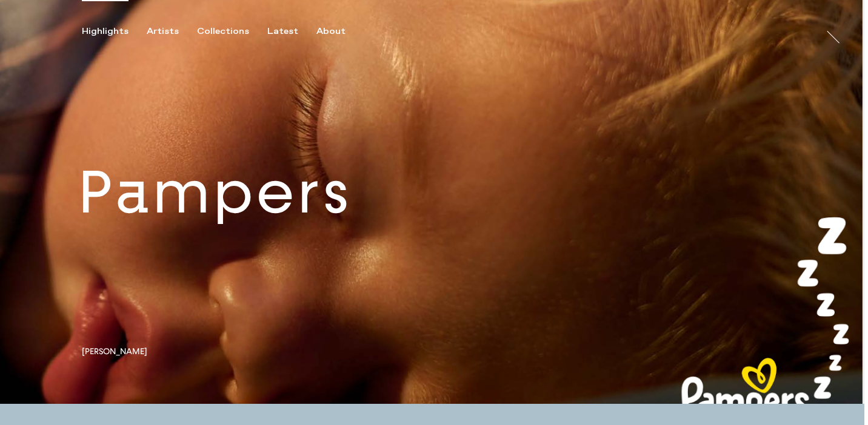 The width and height of the screenshot is (868, 425). I want to click on button: Highlights, so click(114, 32).